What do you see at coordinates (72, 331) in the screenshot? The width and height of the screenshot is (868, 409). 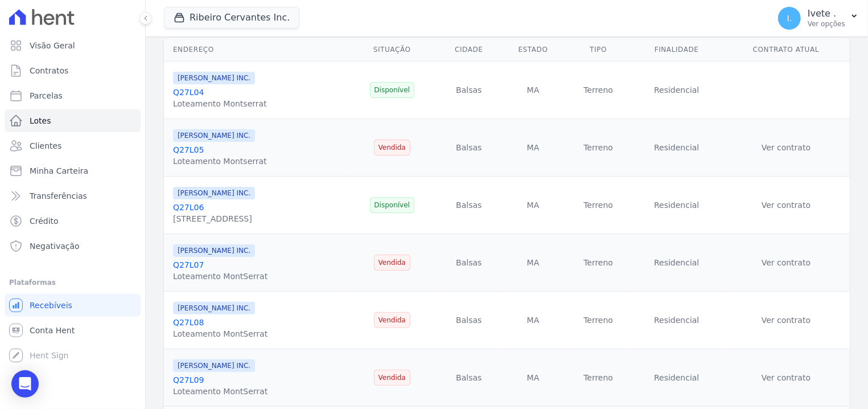 I see `a: Conta Hent` at bounding box center [72, 331].